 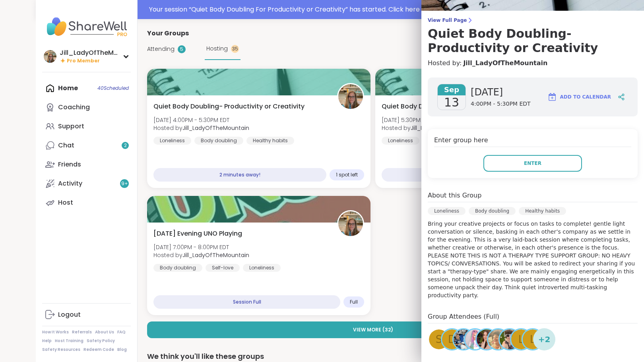 What do you see at coordinates (533, 259) in the screenshot?
I see `p: Bring your creative projects or focus on tasks to complete! gentle light conversation or silence,...` at bounding box center [533, 259].